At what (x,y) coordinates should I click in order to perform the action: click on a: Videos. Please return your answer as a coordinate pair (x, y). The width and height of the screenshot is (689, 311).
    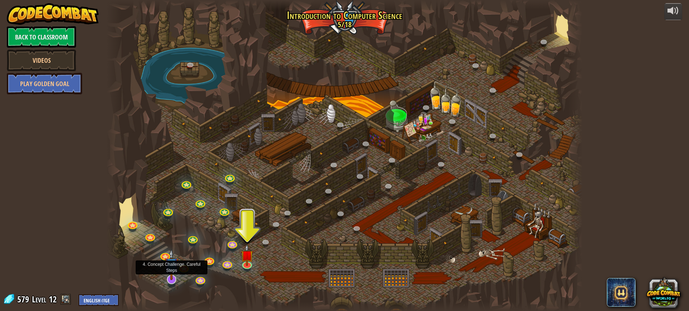
    Looking at the image, I should click on (41, 60).